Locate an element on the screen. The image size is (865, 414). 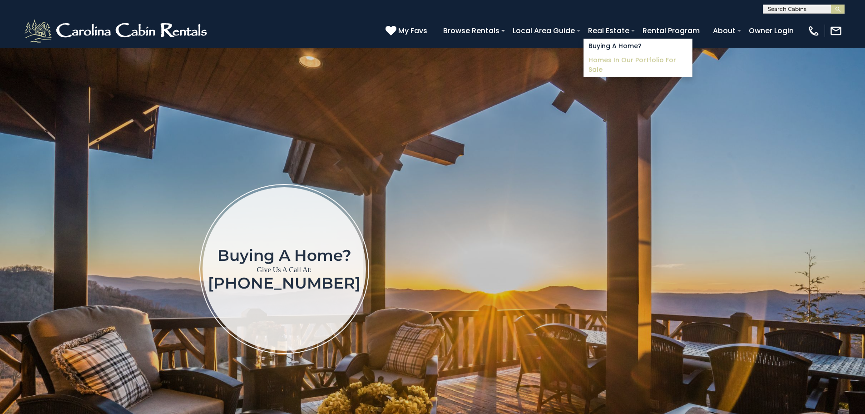
img: White-1-2.png is located at coordinates (117, 31).